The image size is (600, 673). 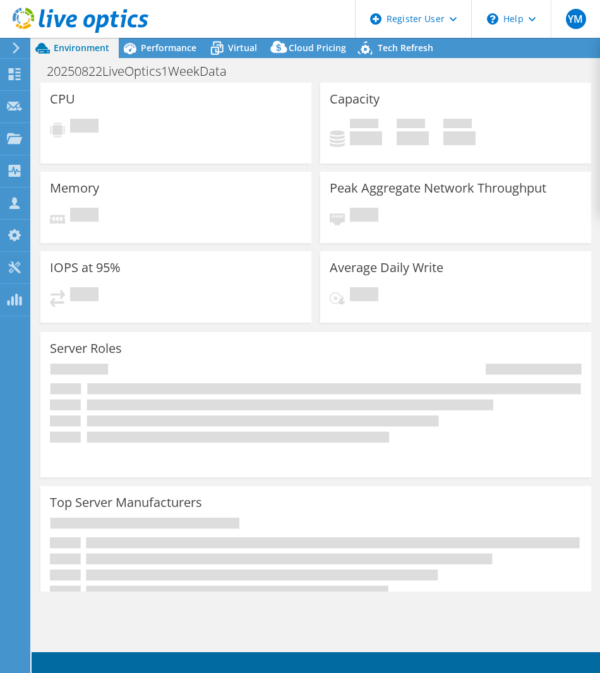 I want to click on span: Used, so click(x=364, y=125).